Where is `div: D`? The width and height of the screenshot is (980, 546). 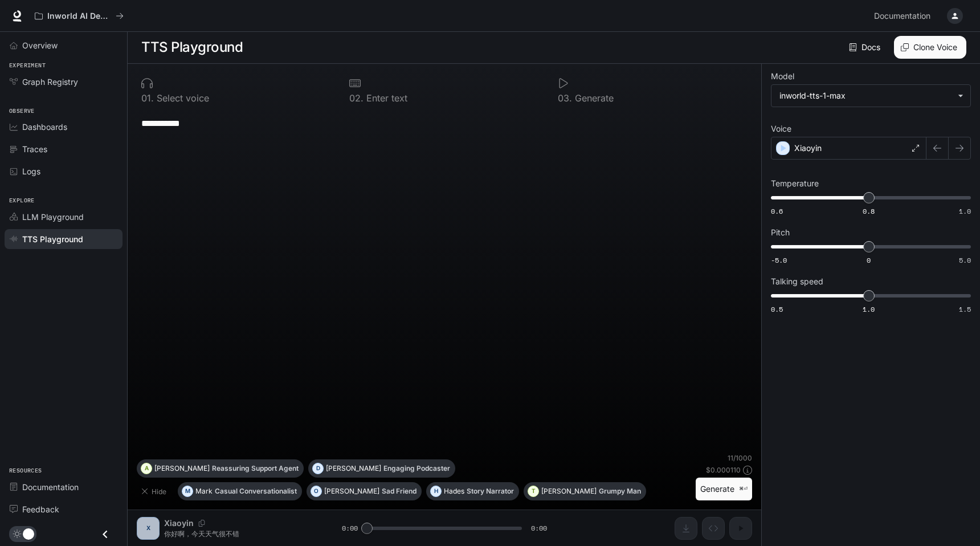 div: D is located at coordinates (318, 468).